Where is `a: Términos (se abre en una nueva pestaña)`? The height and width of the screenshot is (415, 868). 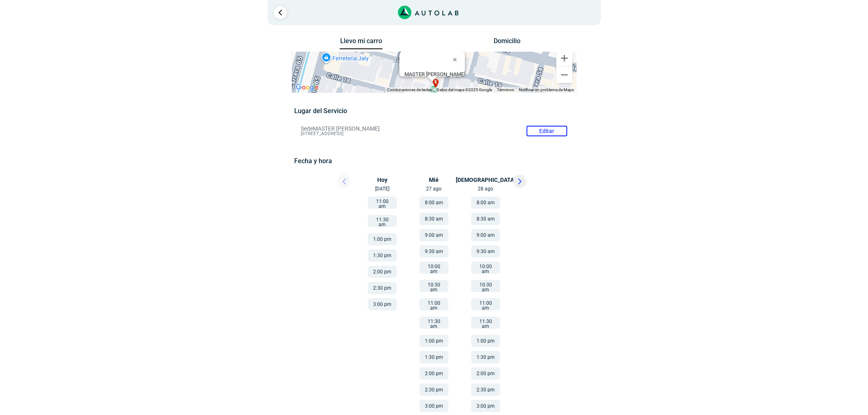 a: Términos (se abre en una nueva pestaña) is located at coordinates (506, 89).